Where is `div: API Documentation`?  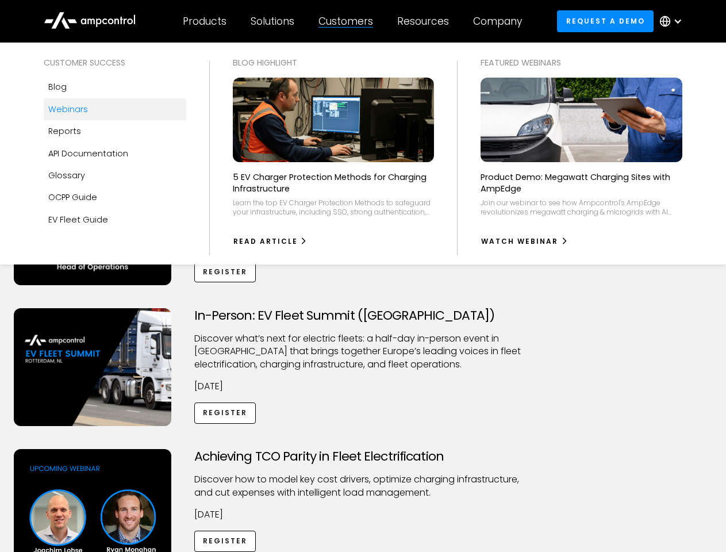 div: API Documentation is located at coordinates (88, 154).